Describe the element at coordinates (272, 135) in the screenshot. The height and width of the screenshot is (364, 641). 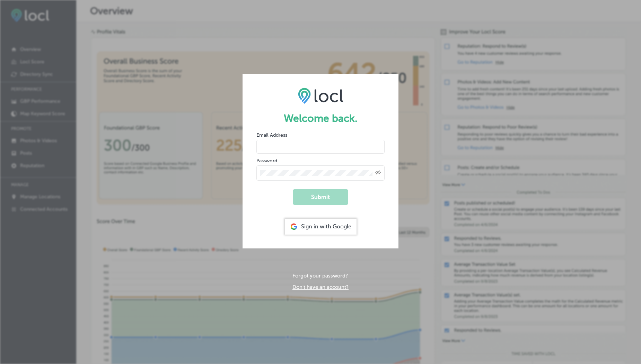
I see `label: Email Address` at that location.